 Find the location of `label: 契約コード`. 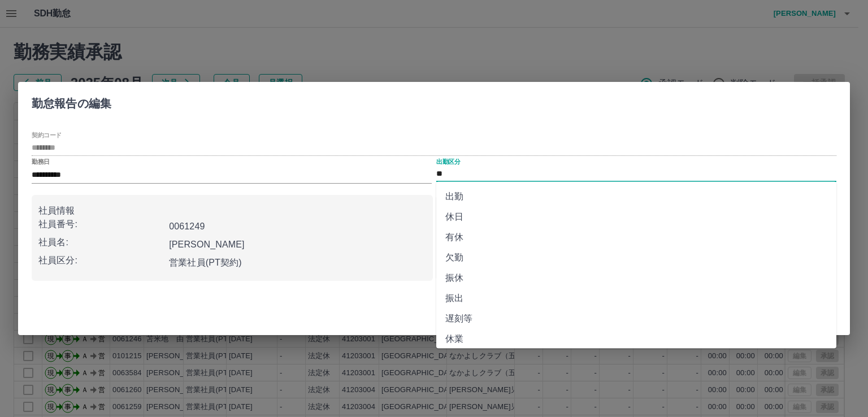

label: 契約コード is located at coordinates (46, 135).